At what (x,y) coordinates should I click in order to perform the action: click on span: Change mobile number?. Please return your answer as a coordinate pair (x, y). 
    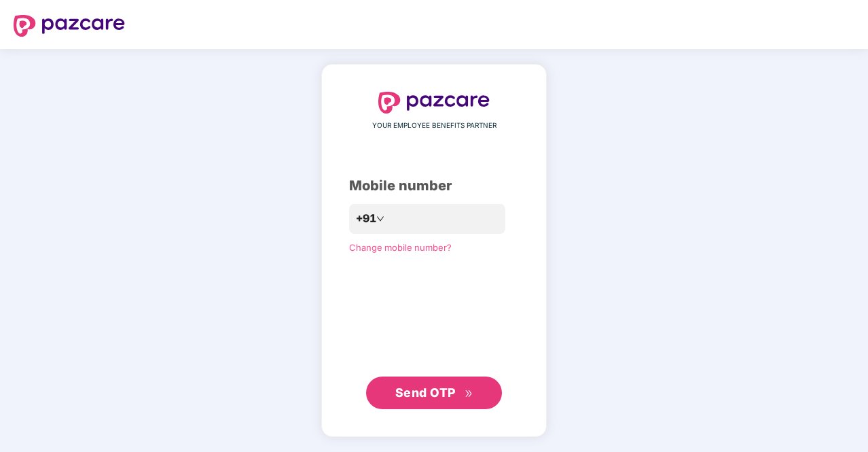
    Looking at the image, I should click on (400, 248).